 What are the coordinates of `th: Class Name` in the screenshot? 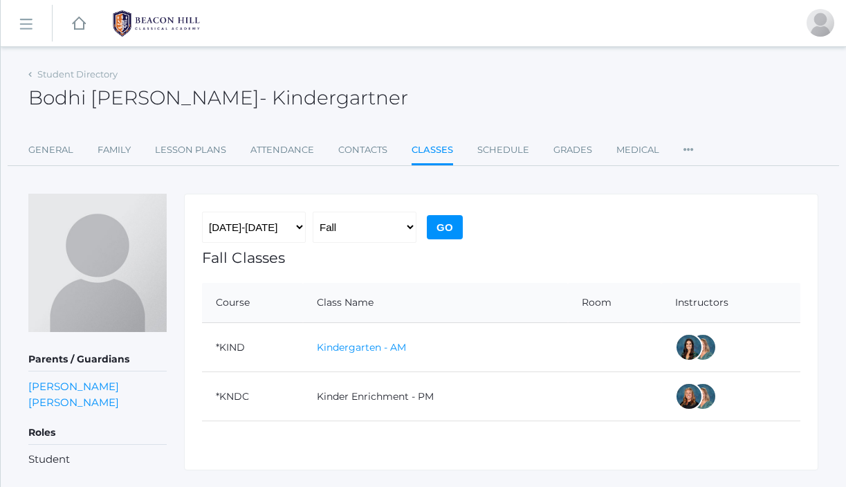 It's located at (435, 303).